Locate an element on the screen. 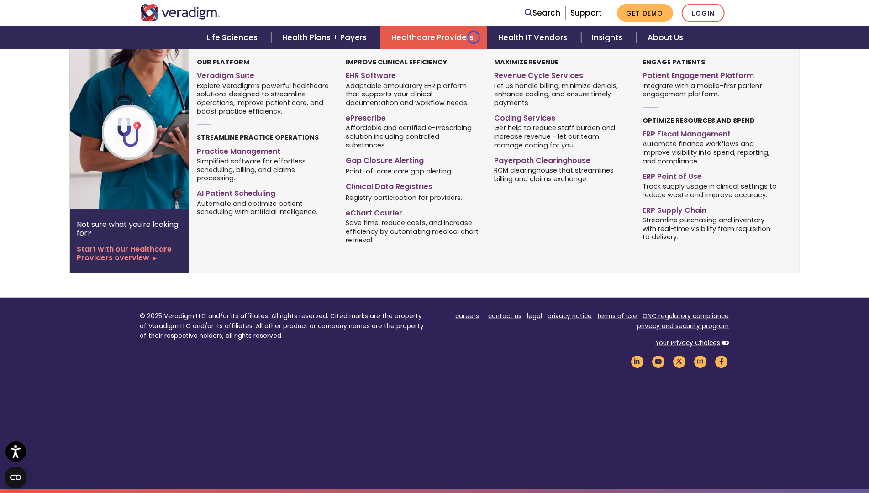  a: eChart Courier is located at coordinates (413, 211).